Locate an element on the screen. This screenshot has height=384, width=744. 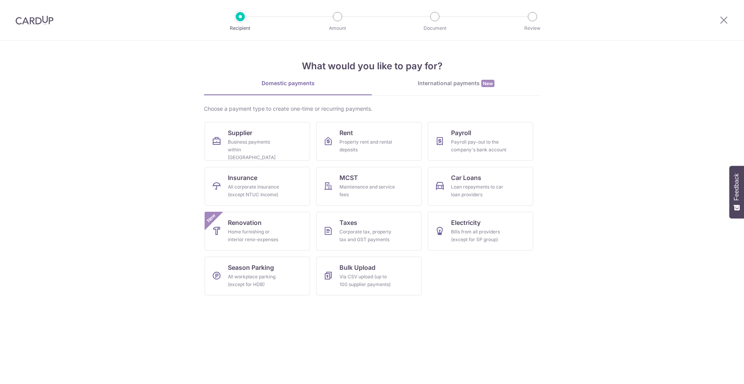
a: RentProperty rent and rental deposits is located at coordinates (369, 141).